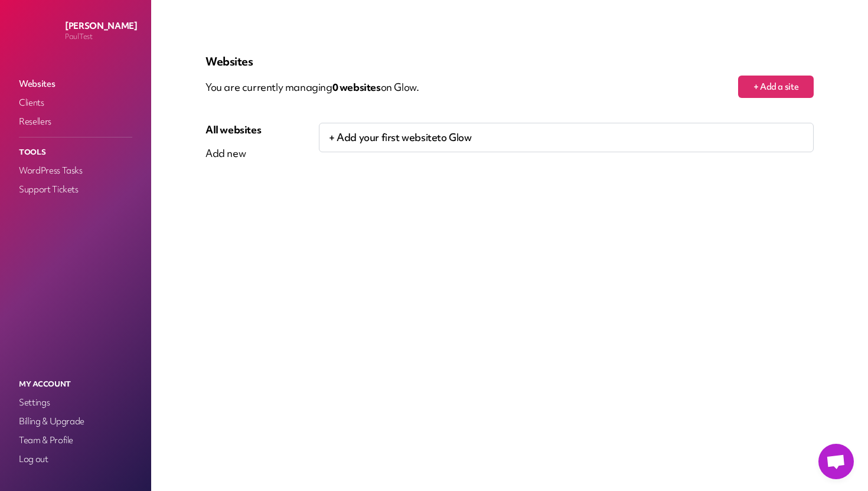 This screenshot has width=868, height=491. I want to click on a: Log out, so click(76, 460).